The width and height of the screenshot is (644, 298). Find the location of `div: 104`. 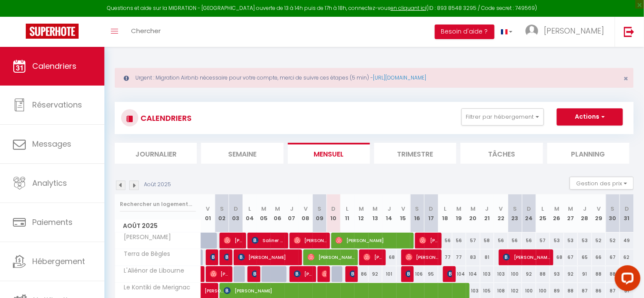

div: 104 is located at coordinates (473, 274).